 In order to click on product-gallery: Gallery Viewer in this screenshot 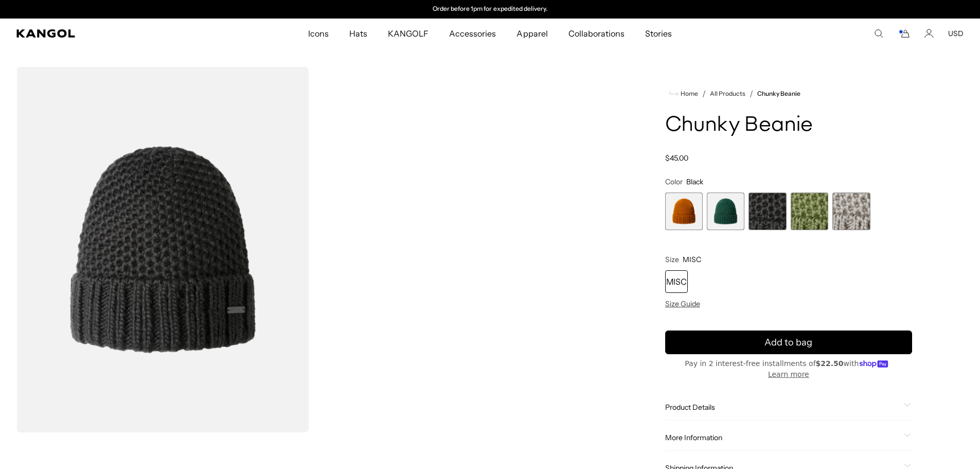, I will do `click(311, 250)`.